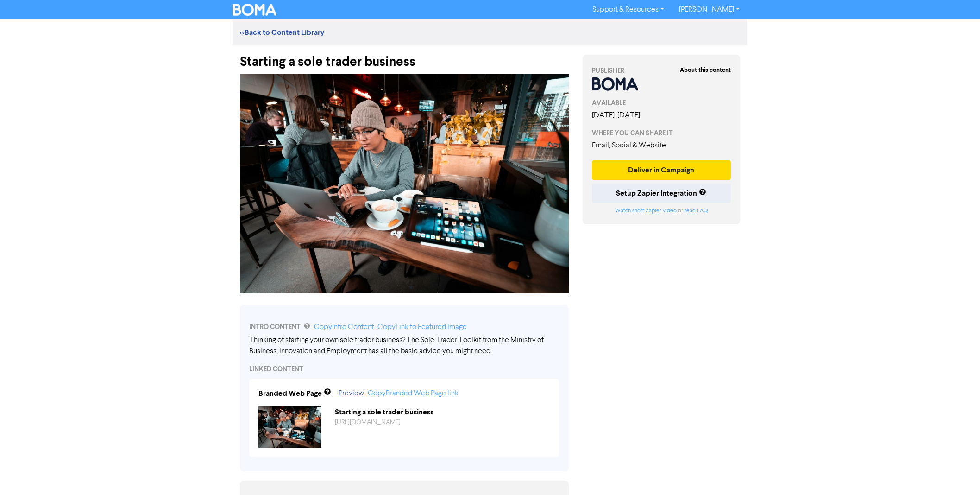 The image size is (980, 495). I want to click on strong: About this content, so click(706, 70).